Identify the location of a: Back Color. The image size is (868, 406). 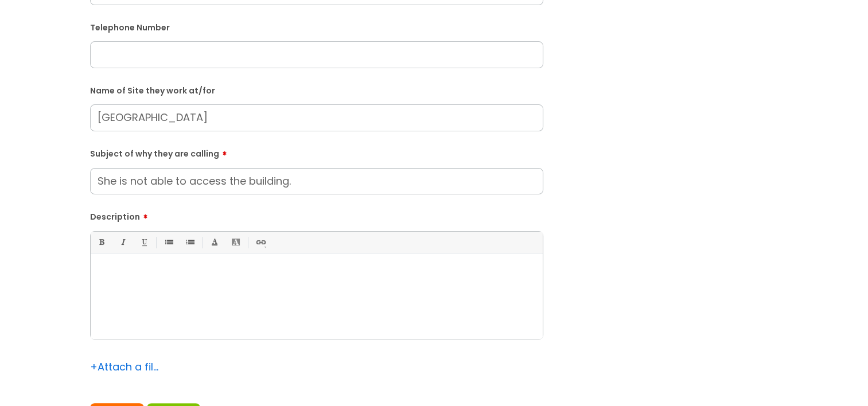
(235, 242).